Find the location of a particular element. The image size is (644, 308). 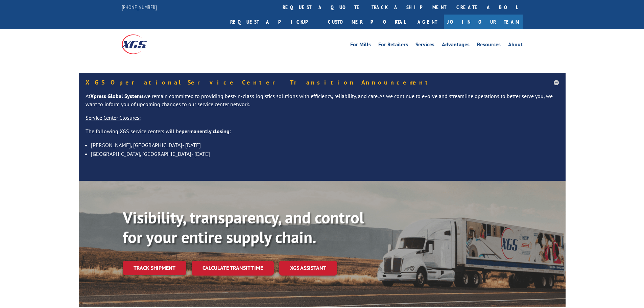

b: Visibility, transparency, and control for your entire supply chain. is located at coordinates (243, 227).